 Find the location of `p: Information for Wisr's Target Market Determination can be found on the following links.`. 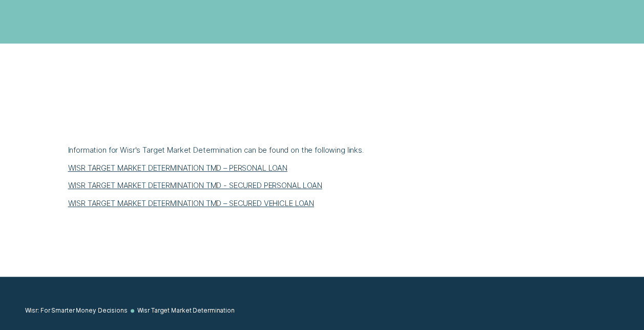

p: Information for Wisr's Target Market Determination can be found on the following links. is located at coordinates (322, 151).